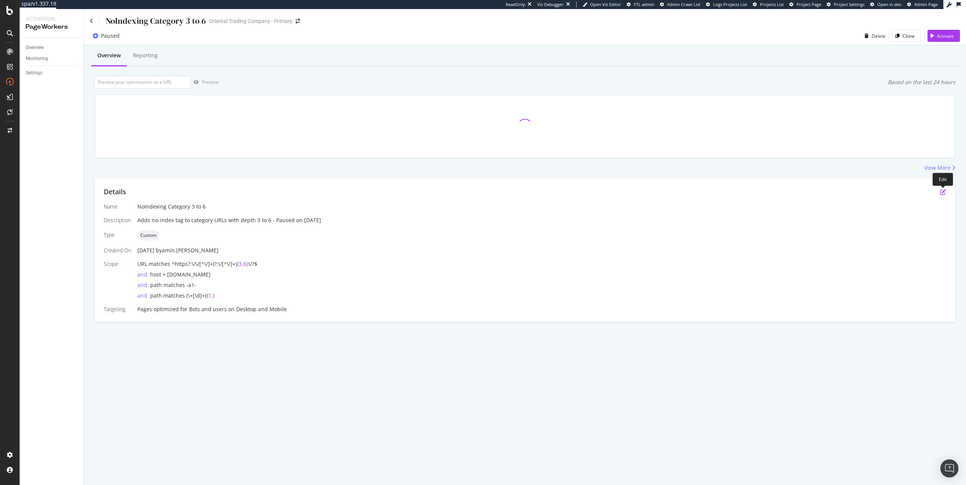 The image size is (966, 485). Describe the element at coordinates (210, 82) in the screenshot. I see `div: Preview` at that location.